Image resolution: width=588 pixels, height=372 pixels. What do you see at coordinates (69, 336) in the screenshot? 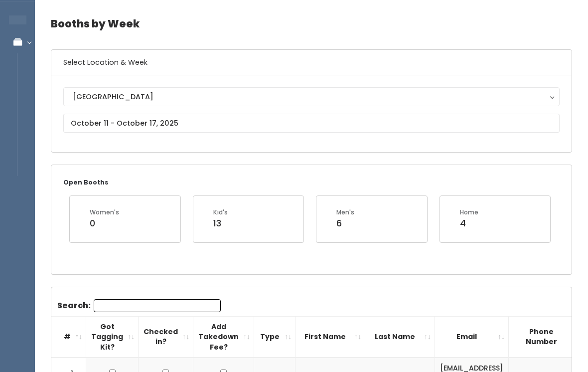
I see `th: #: activate to sort column descending` at bounding box center [69, 336].